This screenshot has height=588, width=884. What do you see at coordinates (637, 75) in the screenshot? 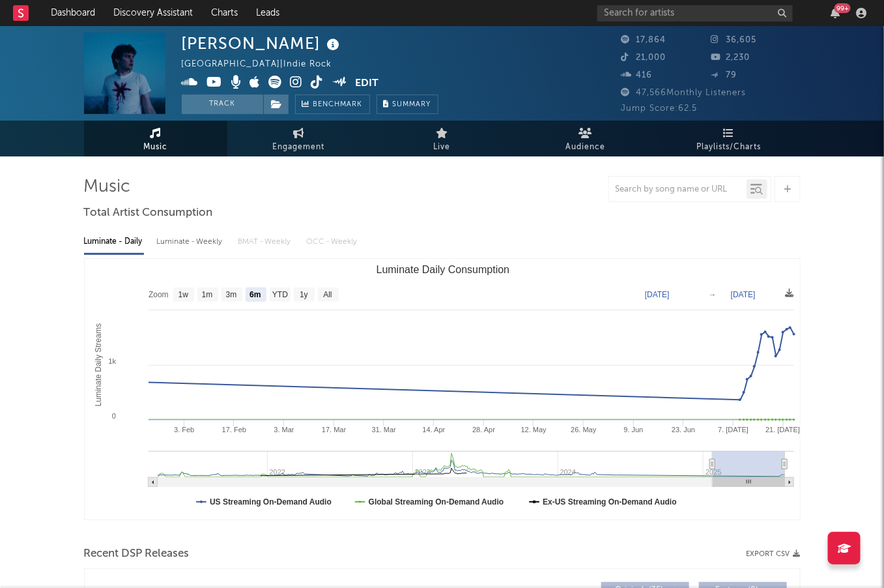
I see `span: 416` at bounding box center [637, 75].